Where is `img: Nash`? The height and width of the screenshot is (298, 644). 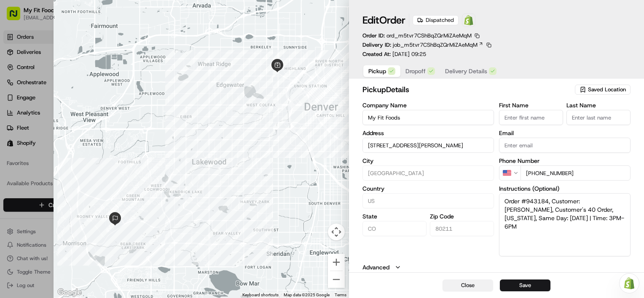 img: Nash is located at coordinates (17, 17).